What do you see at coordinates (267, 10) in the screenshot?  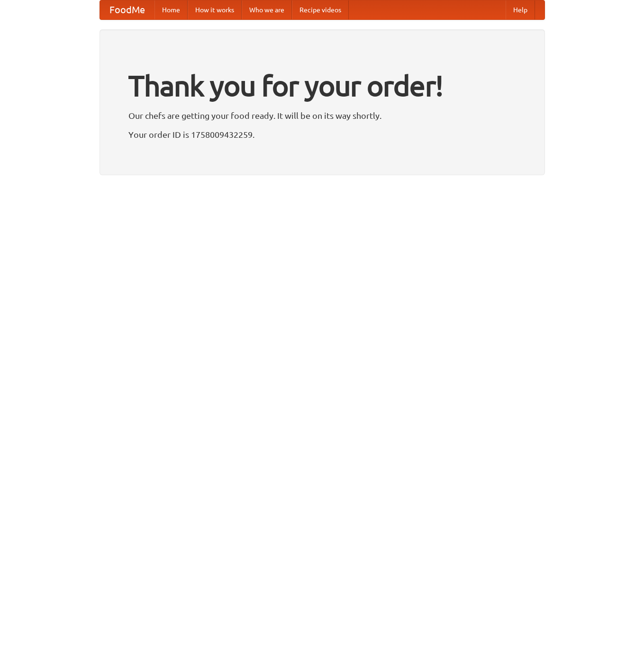 I see `a: Who we are` at bounding box center [267, 10].